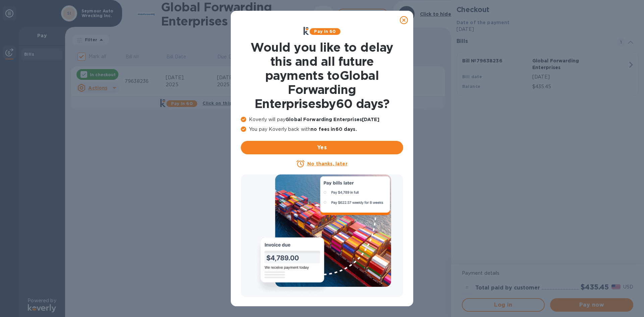 The width and height of the screenshot is (644, 317). Describe the element at coordinates (322, 148) in the screenshot. I see `button: Yes` at that location.